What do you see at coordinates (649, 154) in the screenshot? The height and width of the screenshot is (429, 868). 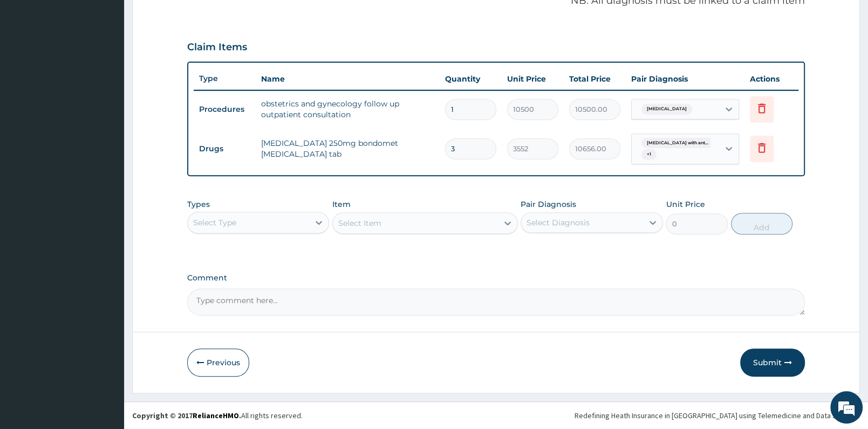 I see `span: + 1` at bounding box center [649, 154].